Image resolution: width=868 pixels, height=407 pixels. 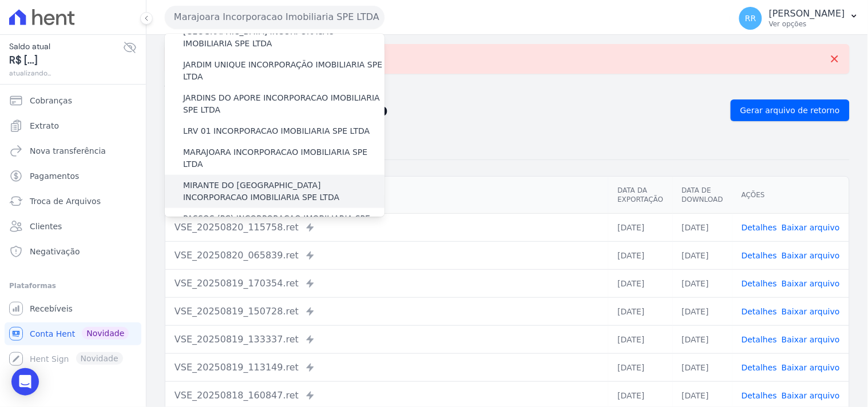 I want to click on a: Recebíveis, so click(x=73, y=309).